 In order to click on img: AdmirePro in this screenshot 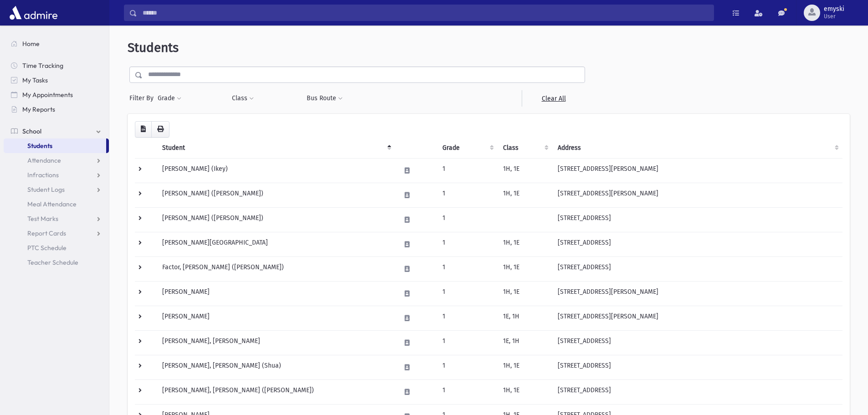, I will do `click(33, 12)`.